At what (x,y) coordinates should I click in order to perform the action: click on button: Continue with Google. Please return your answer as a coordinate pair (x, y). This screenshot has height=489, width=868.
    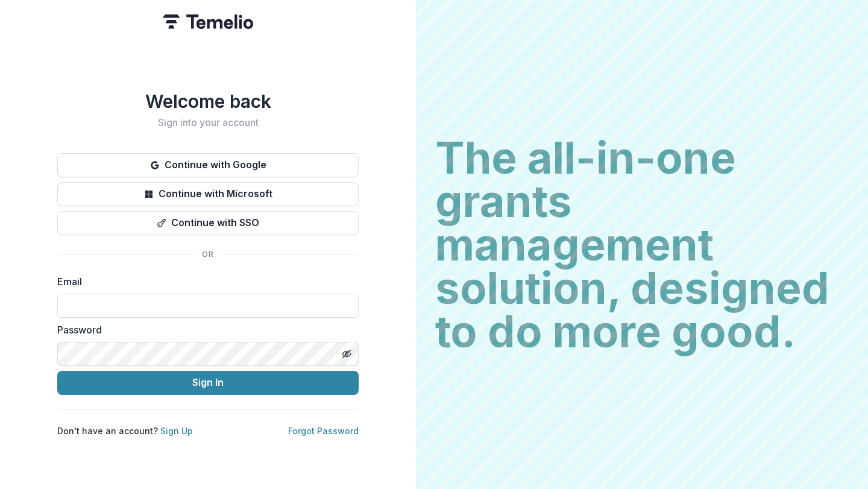
    Looking at the image, I should click on (208, 165).